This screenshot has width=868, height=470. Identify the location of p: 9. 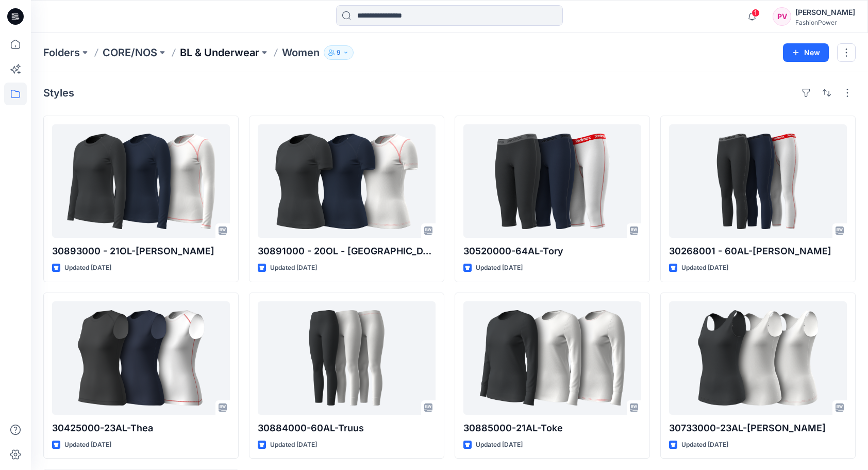
(339, 53).